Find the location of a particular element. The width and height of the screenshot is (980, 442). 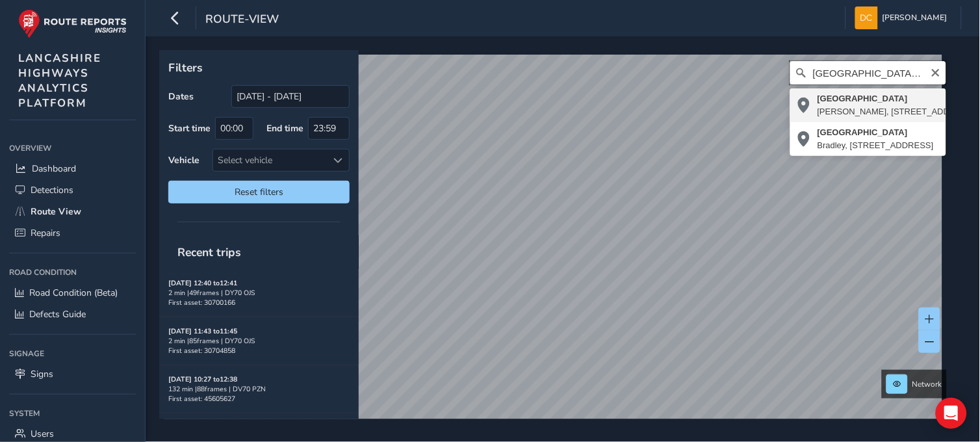

span: First asset: 30700166 is located at coordinates (202, 303).